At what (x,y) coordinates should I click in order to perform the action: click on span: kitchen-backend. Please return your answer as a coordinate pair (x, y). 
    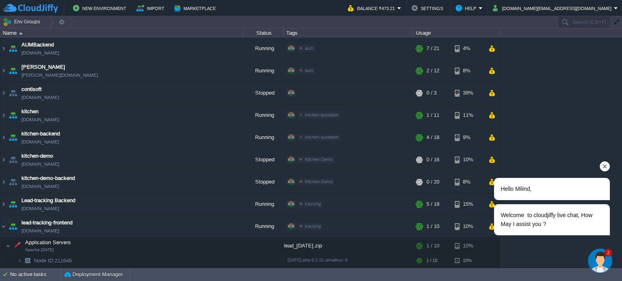
    Looking at the image, I should click on (40, 134).